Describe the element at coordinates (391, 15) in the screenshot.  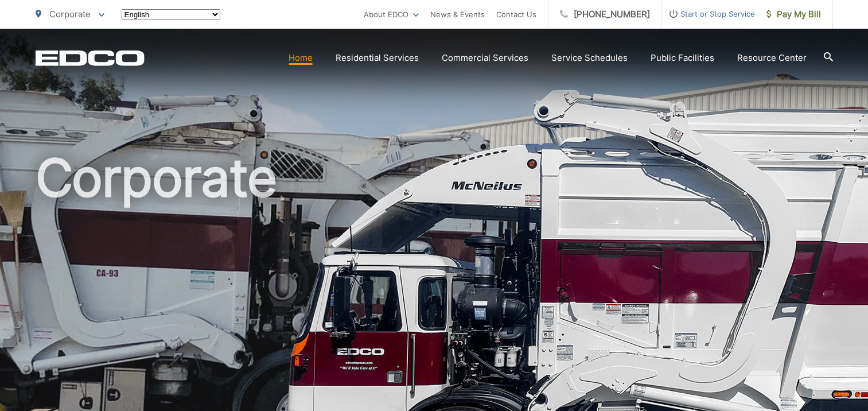
I see `a: About EDCO` at that location.